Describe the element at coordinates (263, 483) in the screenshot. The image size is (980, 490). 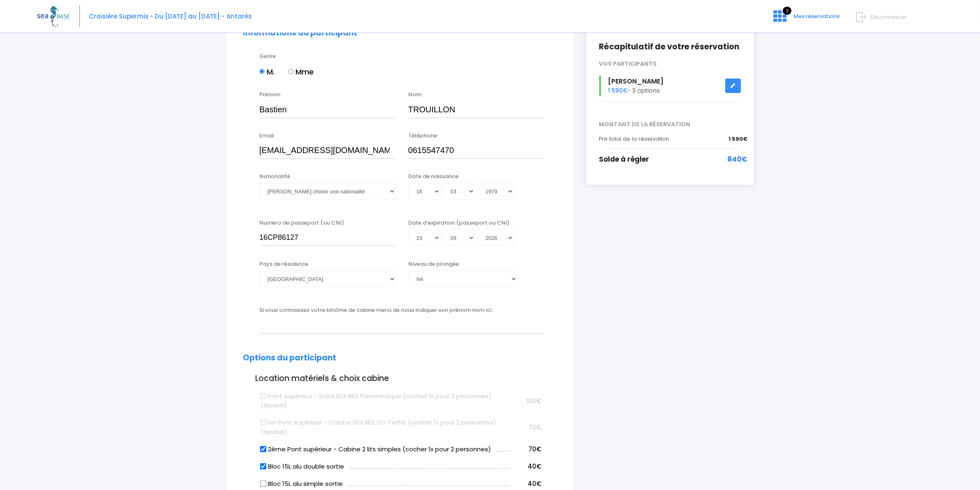
I see `input: Bloc 15L alu simple sortie` at that location.